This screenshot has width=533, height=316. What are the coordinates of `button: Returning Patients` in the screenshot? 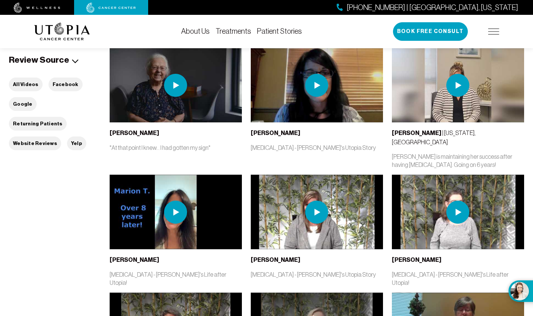 It's located at (38, 123).